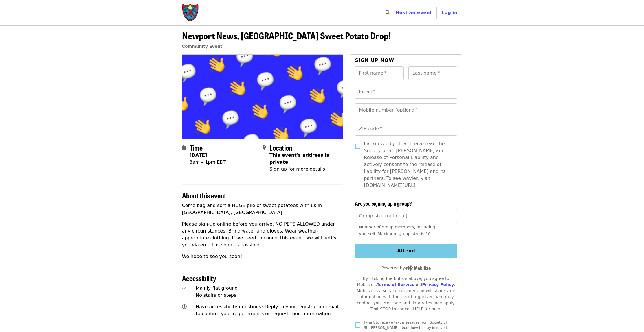 This screenshot has height=332, width=644. Describe the element at coordinates (281, 147) in the screenshot. I see `span: Location` at that location.